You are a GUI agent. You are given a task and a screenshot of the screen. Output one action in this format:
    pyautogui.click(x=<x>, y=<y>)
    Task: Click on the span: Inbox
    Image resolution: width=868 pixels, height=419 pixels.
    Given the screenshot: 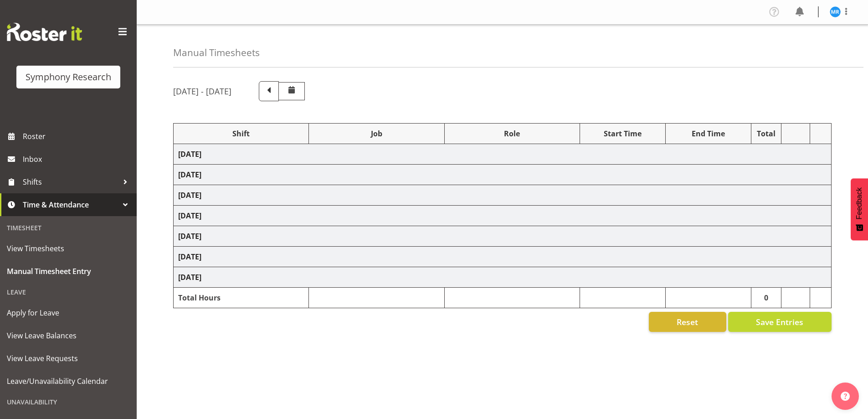 What is the action you would take?
    pyautogui.click(x=77, y=159)
    